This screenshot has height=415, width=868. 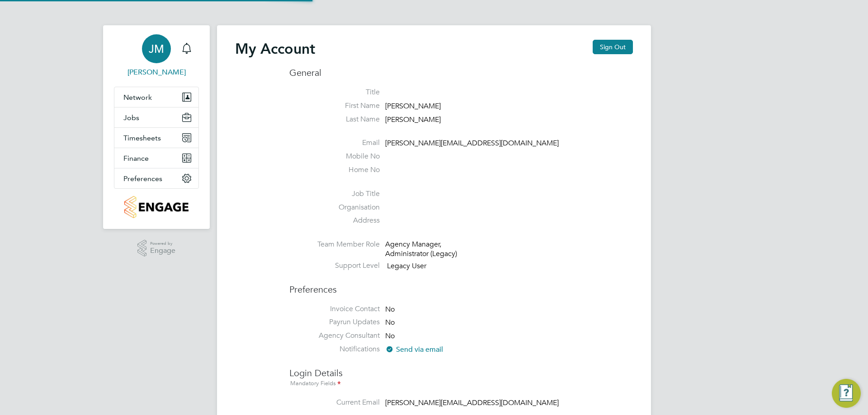 What do you see at coordinates (163, 251) in the screenshot?
I see `span: Engage` at bounding box center [163, 251].